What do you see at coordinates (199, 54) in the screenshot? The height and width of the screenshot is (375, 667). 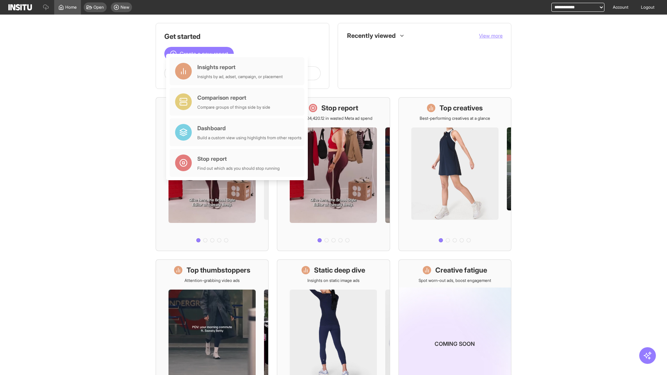 I see `button: Create a new report` at bounding box center [199, 54].